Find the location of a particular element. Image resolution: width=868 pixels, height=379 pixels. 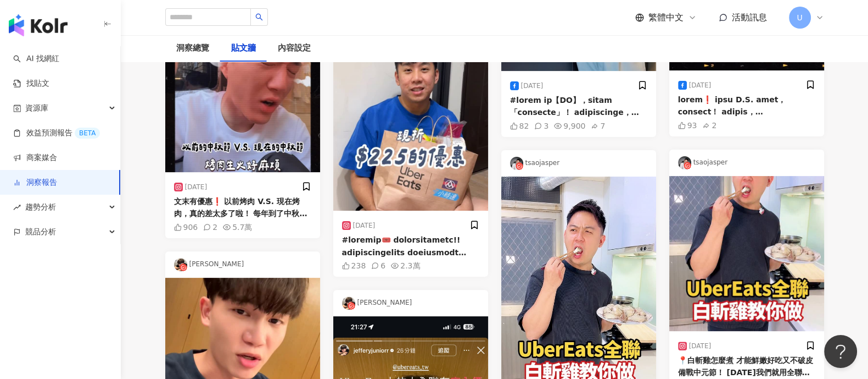

div: 82 is located at coordinates (519, 126).